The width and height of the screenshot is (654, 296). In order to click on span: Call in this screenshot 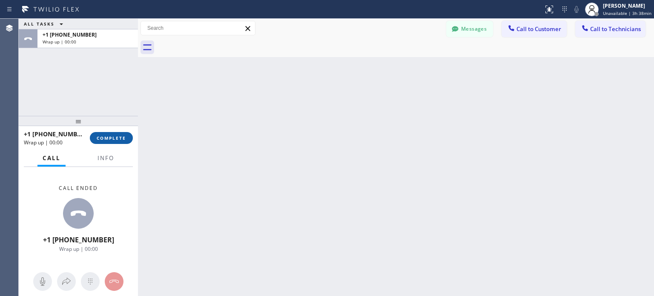, I will do `click(52, 158)`.